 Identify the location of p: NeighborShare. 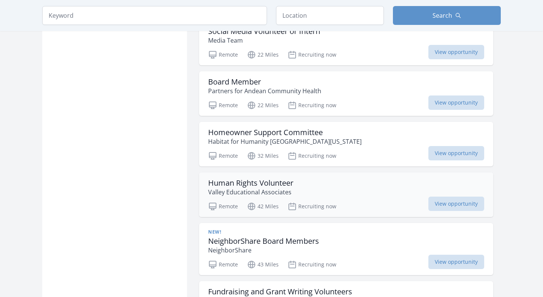
(263, 250).